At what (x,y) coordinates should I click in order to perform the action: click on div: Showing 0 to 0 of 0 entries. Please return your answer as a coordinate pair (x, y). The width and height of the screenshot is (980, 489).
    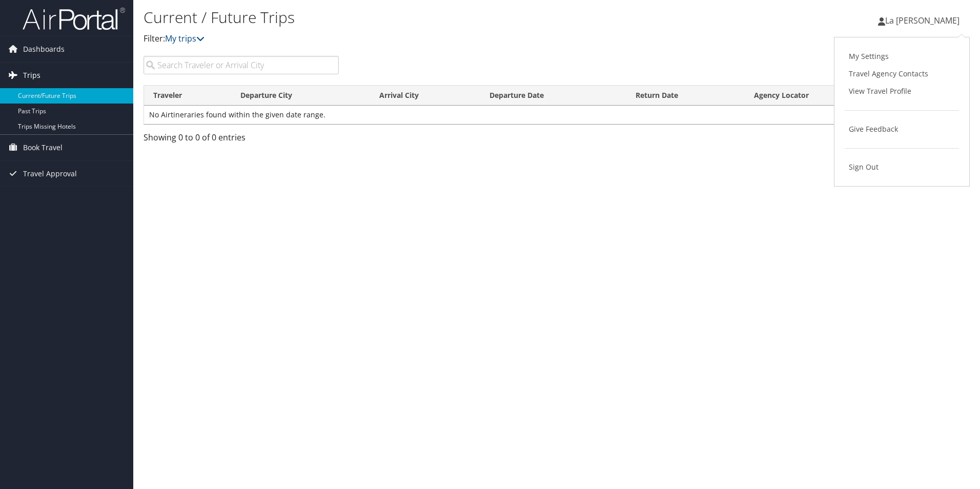
    Looking at the image, I should click on (241, 140).